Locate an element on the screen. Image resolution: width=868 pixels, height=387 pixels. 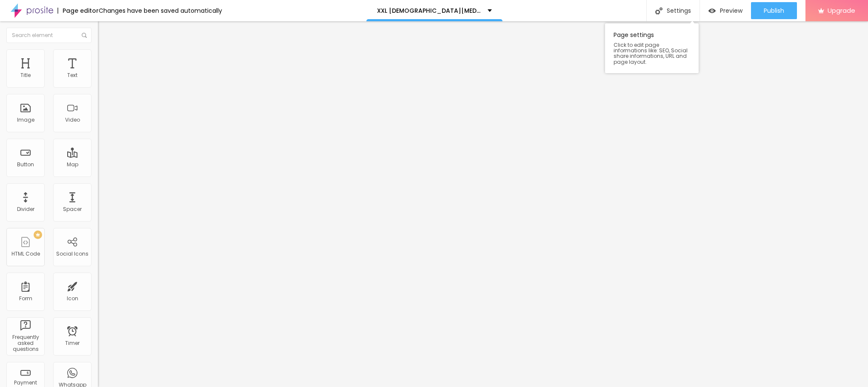
input: Search element is located at coordinates (49, 36).